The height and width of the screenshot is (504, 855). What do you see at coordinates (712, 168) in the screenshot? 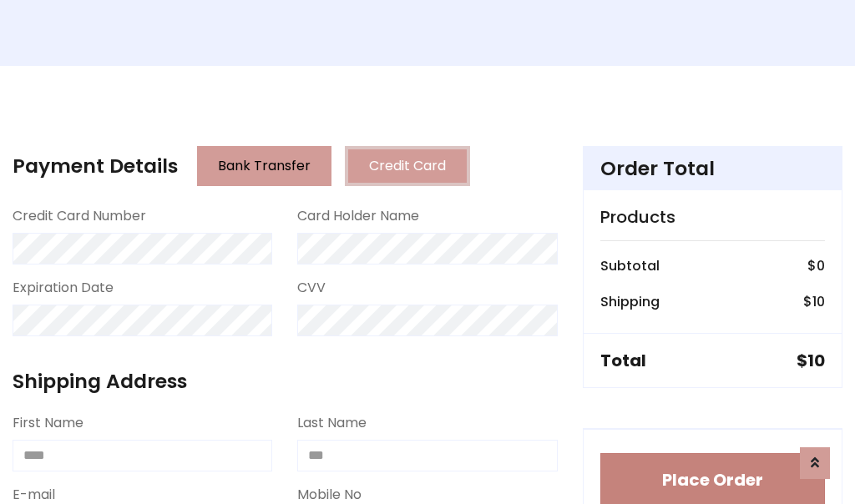
I see `h4: Order Total` at bounding box center [712, 168].